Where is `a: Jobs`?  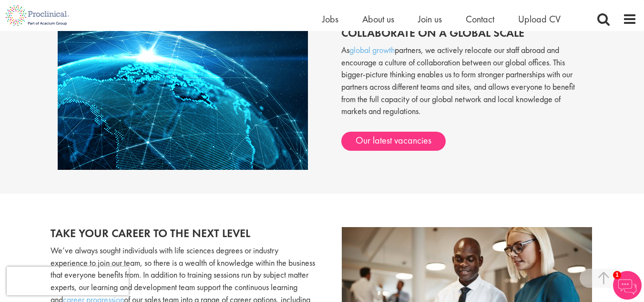 a: Jobs is located at coordinates (330, 19).